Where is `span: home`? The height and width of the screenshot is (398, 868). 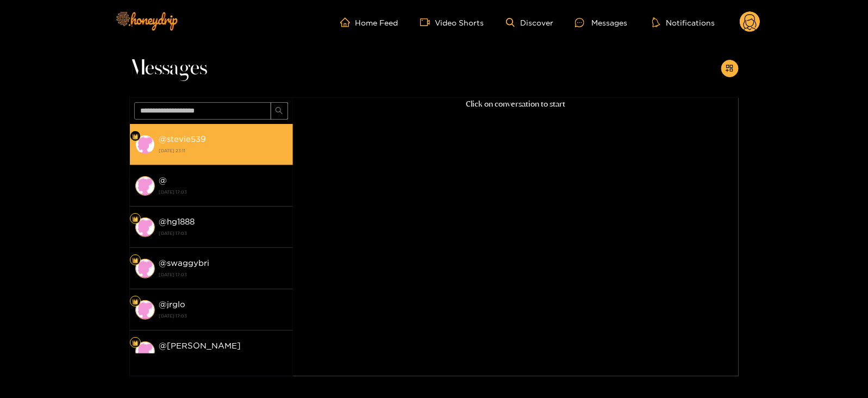
span: home is located at coordinates (348, 22).